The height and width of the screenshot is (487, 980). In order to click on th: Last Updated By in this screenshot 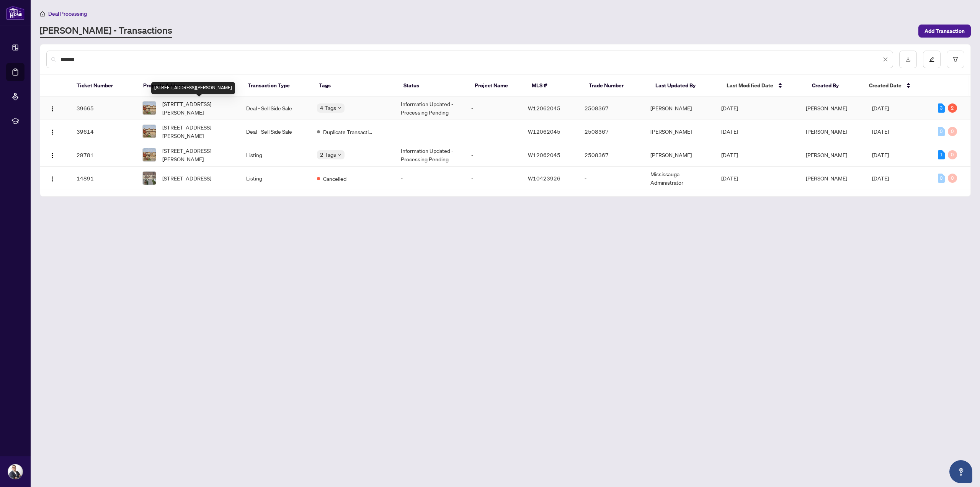, I will do `click(685, 85)`.